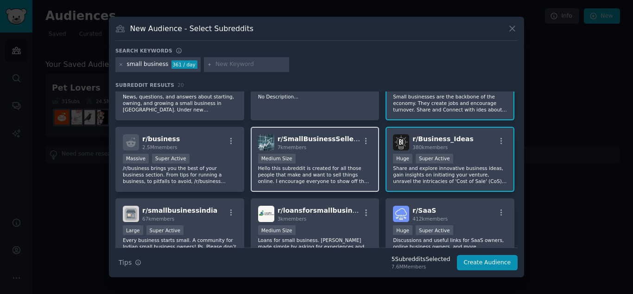 The width and height of the screenshot is (633, 294). I want to click on p: Every business starts small. A community for Indian small business owners! Ps. Please don’t use t..., so click(180, 246).